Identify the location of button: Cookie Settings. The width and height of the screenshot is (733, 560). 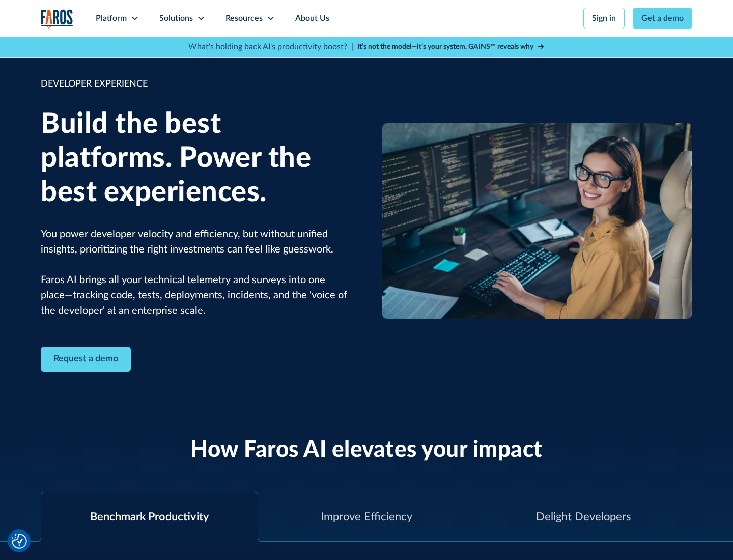
(19, 541).